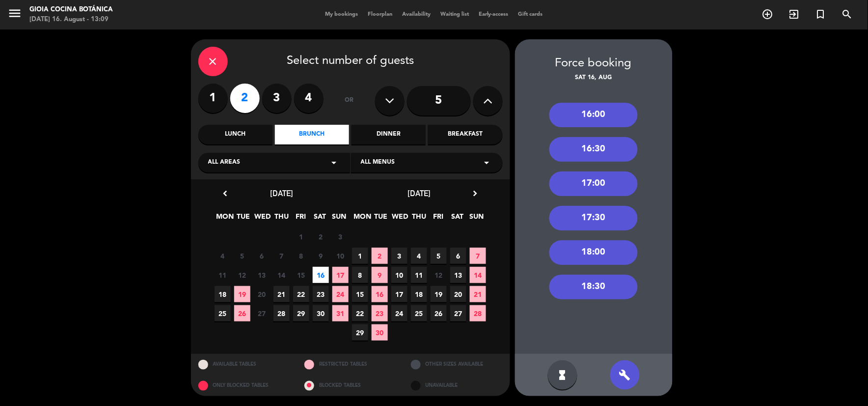 The width and height of the screenshot is (868, 406). Describe the element at coordinates (350, 386) in the screenshot. I see `div: BLOCKED TABLES` at that location.